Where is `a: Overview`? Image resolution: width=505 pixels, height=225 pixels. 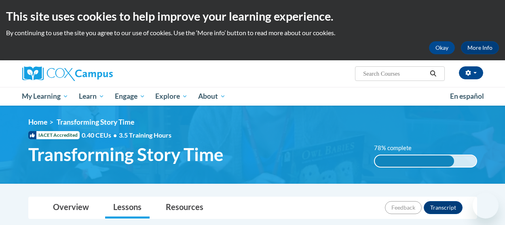
a: Overview is located at coordinates (71, 207).